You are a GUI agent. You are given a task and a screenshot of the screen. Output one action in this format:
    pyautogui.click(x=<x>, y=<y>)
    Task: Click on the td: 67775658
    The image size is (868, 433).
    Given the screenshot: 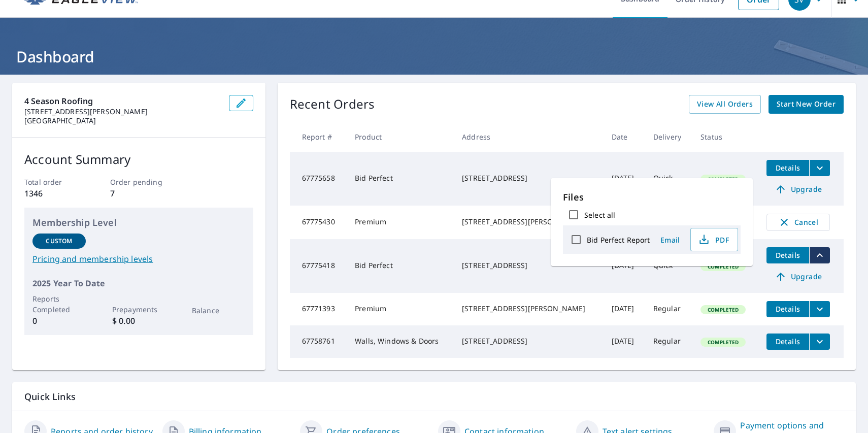 What is the action you would take?
    pyautogui.click(x=318, y=179)
    